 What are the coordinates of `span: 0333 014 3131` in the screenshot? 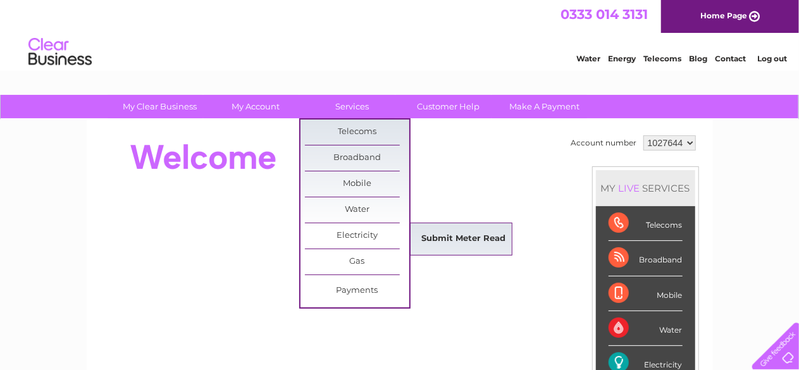 It's located at (605, 14).